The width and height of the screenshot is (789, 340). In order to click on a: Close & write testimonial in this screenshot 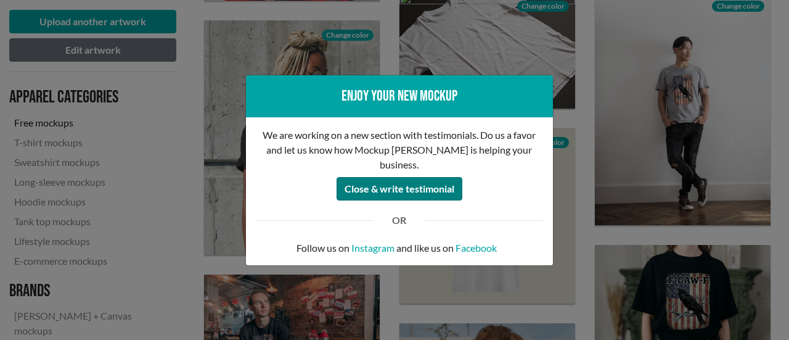, I will do `click(400, 184)`.